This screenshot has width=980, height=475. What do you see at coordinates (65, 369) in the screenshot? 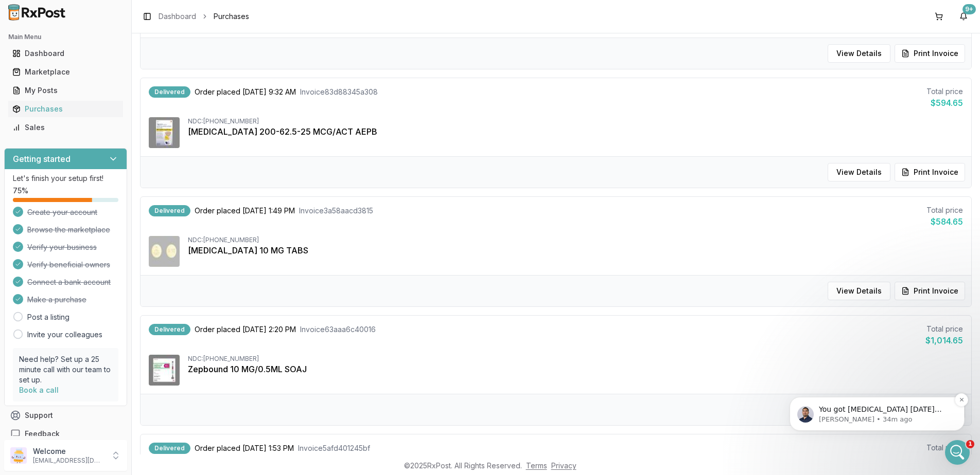
I see `p: Need help? Set up a 25 minute call with our team to set up.` at bounding box center [65, 369].